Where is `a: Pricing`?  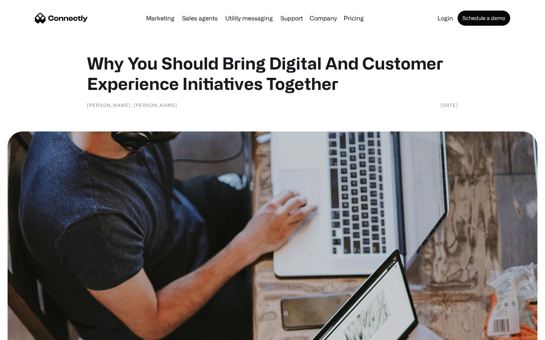 a: Pricing is located at coordinates (353, 18).